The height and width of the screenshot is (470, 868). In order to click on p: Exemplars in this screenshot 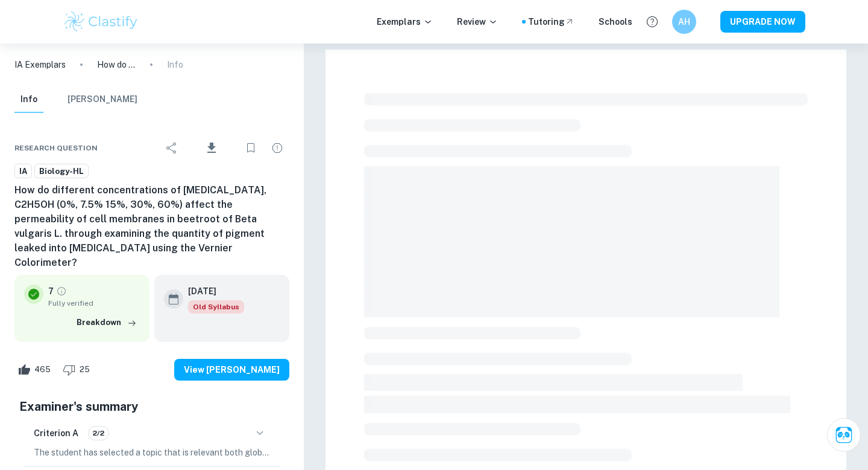, I will do `click(404, 22)`.